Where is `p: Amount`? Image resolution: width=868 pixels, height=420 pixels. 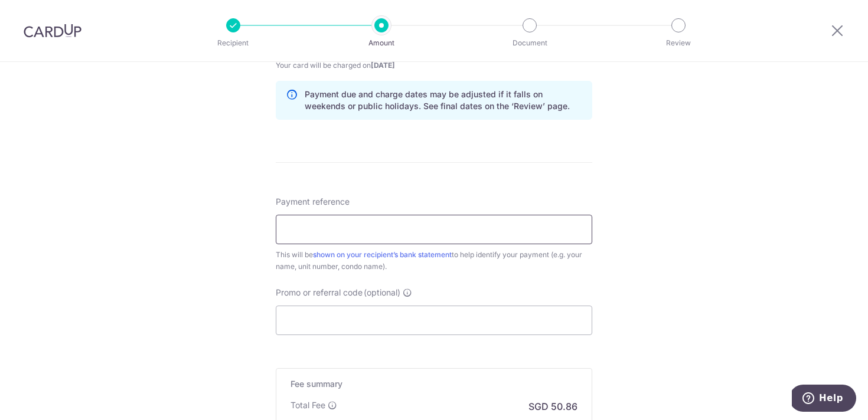 p: Amount is located at coordinates (381, 43).